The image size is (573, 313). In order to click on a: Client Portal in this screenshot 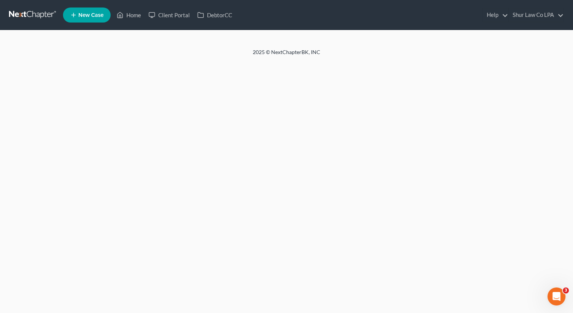, I will do `click(169, 15)`.